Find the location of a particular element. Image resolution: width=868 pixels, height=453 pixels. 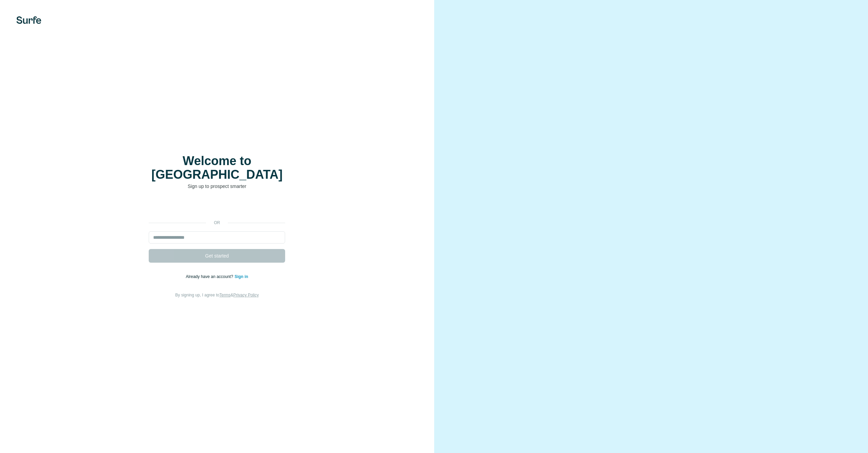

a: Sign in is located at coordinates (241, 276).